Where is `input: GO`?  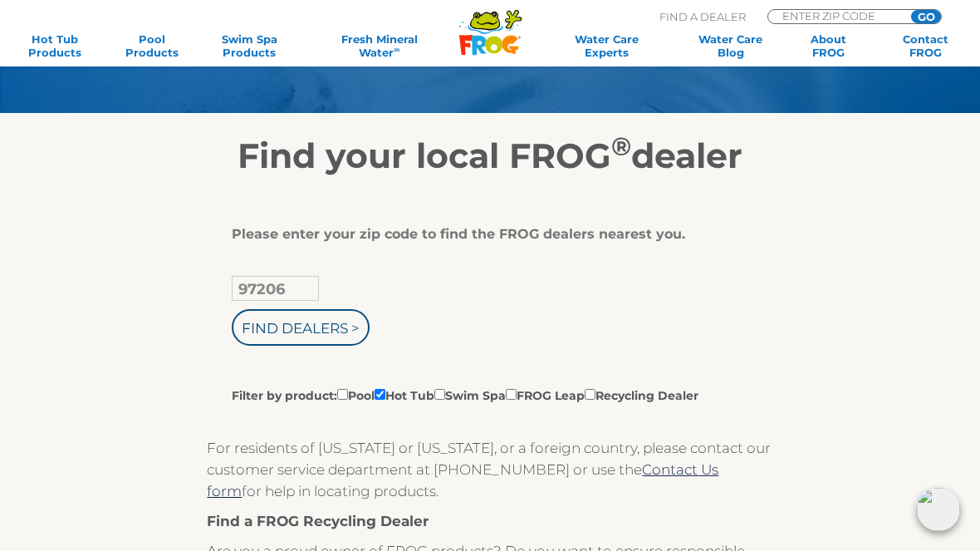 input: GO is located at coordinates (926, 17).